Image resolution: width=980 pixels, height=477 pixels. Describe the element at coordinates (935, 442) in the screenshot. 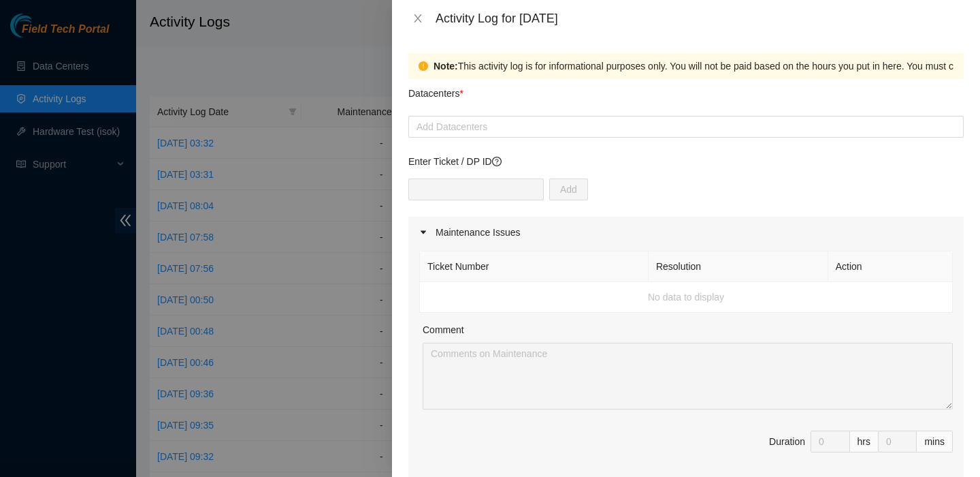

I see `div: mins` at that location.